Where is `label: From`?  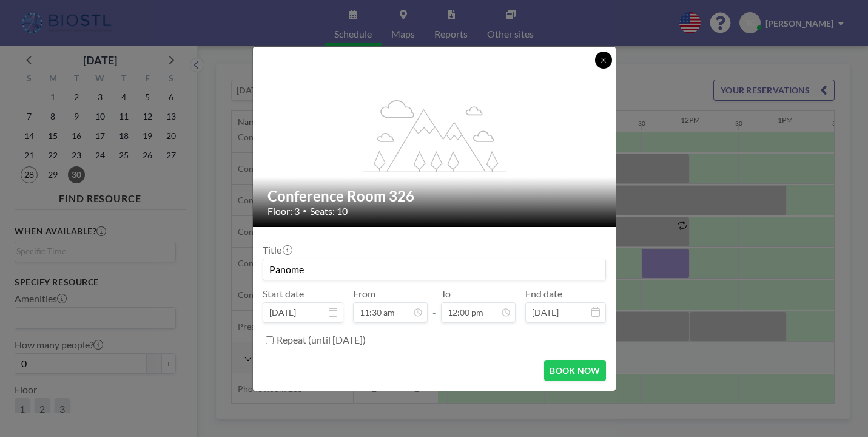 label: From is located at coordinates (364, 294).